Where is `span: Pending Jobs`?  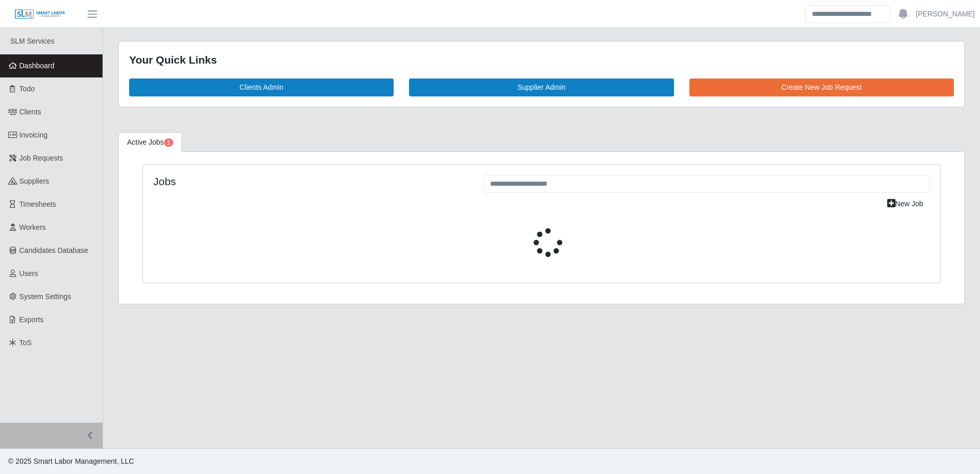 span: Pending Jobs is located at coordinates (169, 142).